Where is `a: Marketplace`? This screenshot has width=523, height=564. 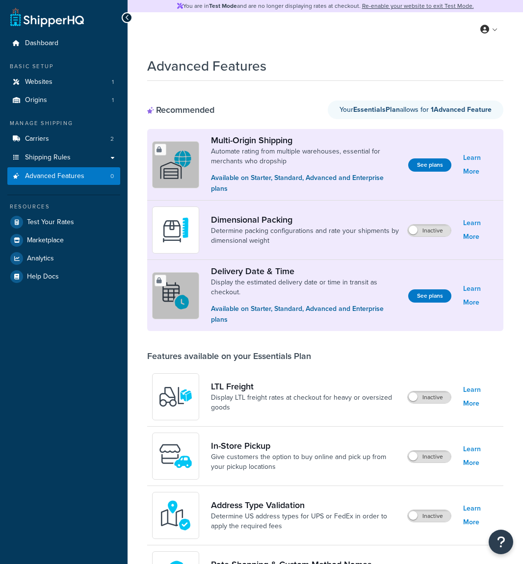
a: Marketplace is located at coordinates (64, 241).